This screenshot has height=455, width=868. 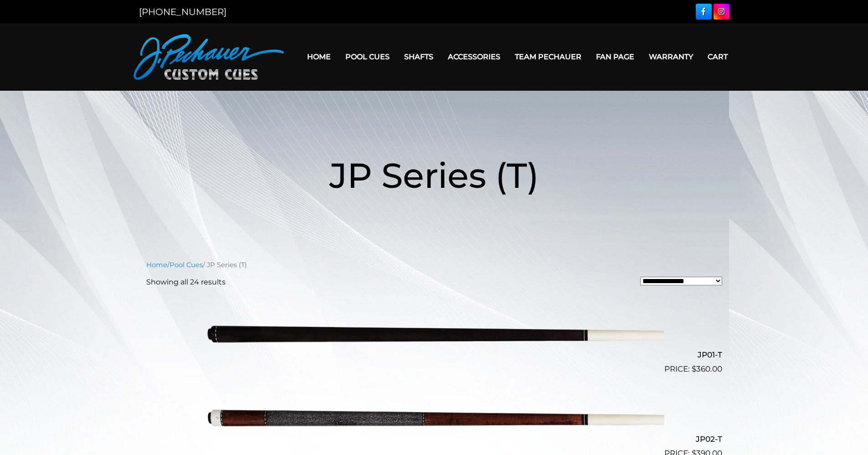 I want to click on h2: JP02-T, so click(x=434, y=439).